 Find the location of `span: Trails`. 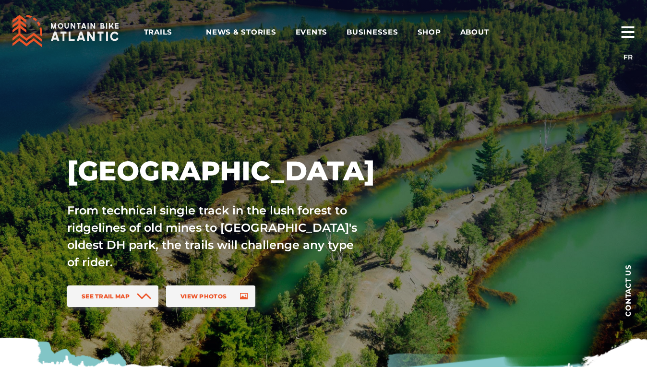

span: Trails is located at coordinates (166, 32).